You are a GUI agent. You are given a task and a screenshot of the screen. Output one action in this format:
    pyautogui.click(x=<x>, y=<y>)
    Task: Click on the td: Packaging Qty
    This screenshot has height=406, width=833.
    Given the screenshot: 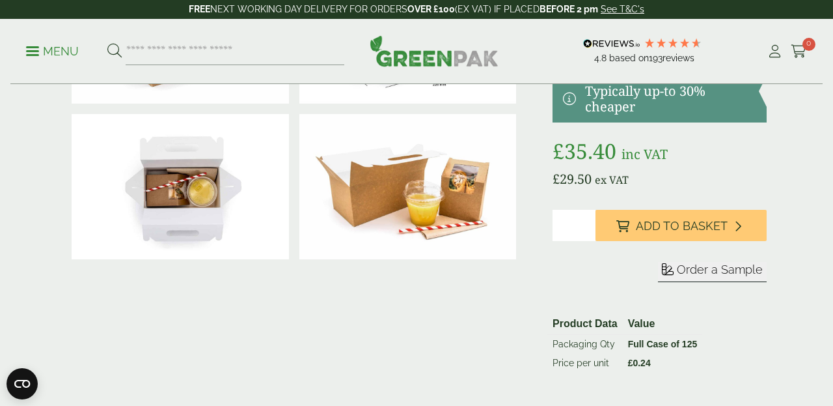 What is the action you would take?
    pyautogui.click(x=585, y=344)
    